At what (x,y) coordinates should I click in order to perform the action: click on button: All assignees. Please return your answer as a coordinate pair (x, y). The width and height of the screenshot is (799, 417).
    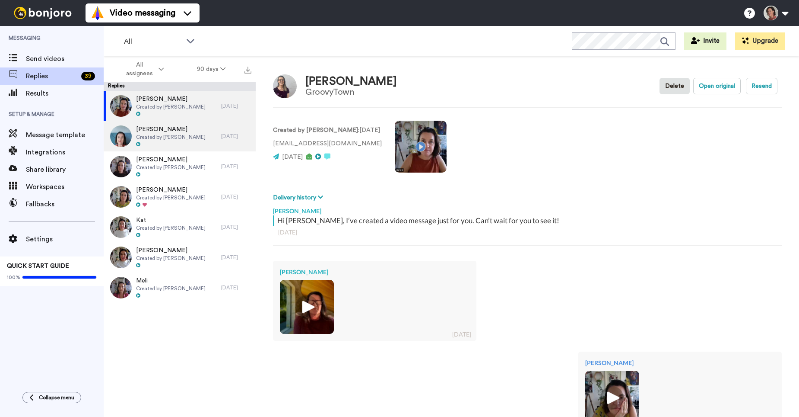
    Looking at the image, I should click on (143, 69).